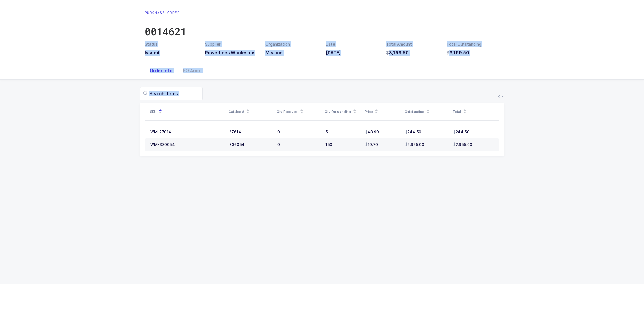 This screenshot has width=644, height=309. Describe the element at coordinates (192, 71) in the screenshot. I see `div: PO Audit` at that location.